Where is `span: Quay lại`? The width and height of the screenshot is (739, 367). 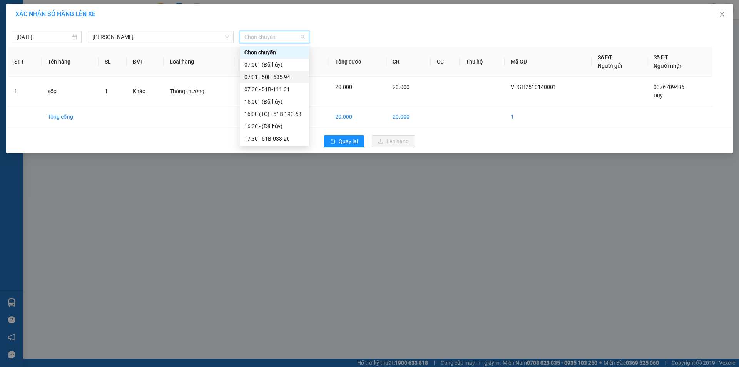
span: Quay lại is located at coordinates (348, 141).